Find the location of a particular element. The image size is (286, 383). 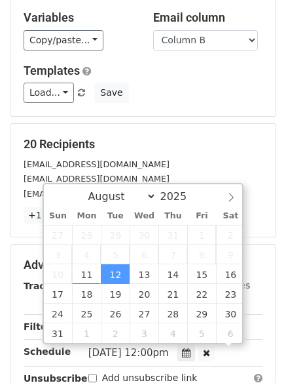

span: August 24, 2025 is located at coordinates (58, 313).